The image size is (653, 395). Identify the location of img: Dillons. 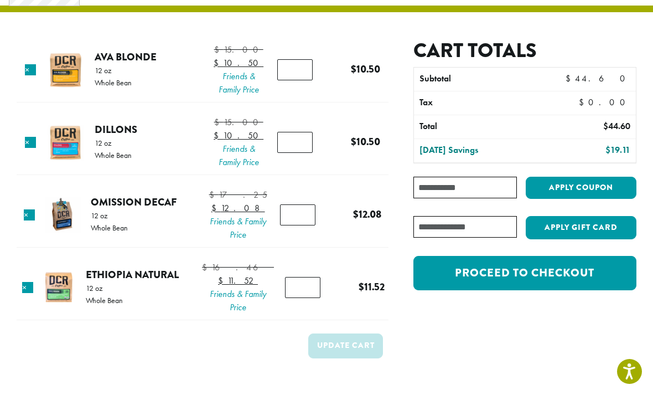
(65, 142).